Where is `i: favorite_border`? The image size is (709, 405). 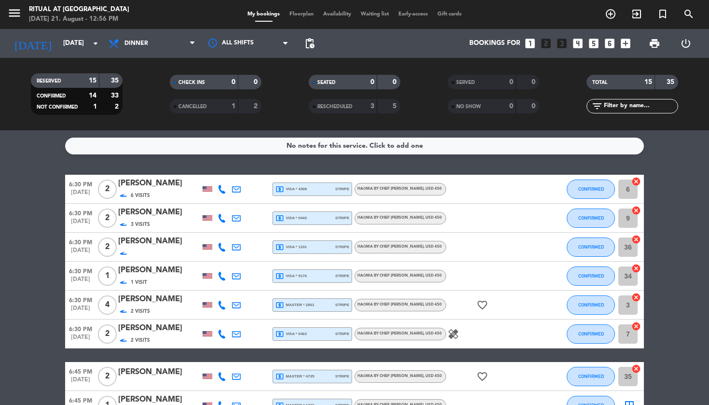
i: favorite_border is located at coordinates (482, 376).